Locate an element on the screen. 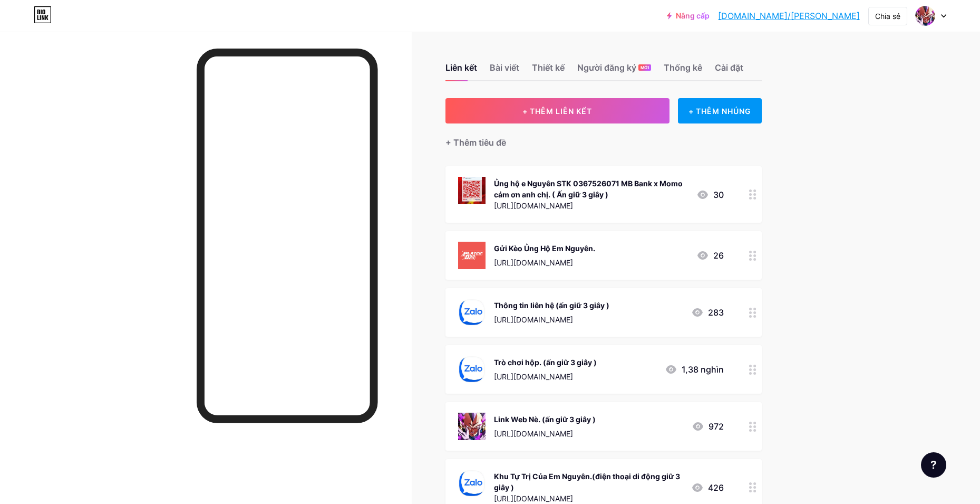 Image resolution: width=980 pixels, height=504 pixels. font: + Thêm tiêu đề is located at coordinates (476, 143).